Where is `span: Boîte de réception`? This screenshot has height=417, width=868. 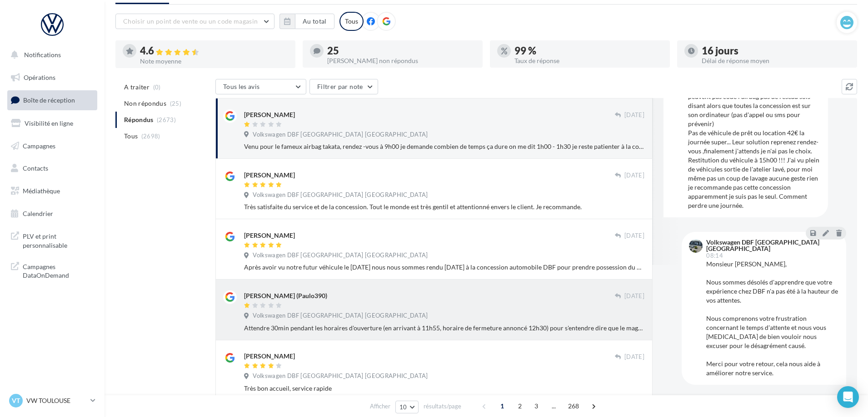 span: Boîte de réception is located at coordinates (49, 100).